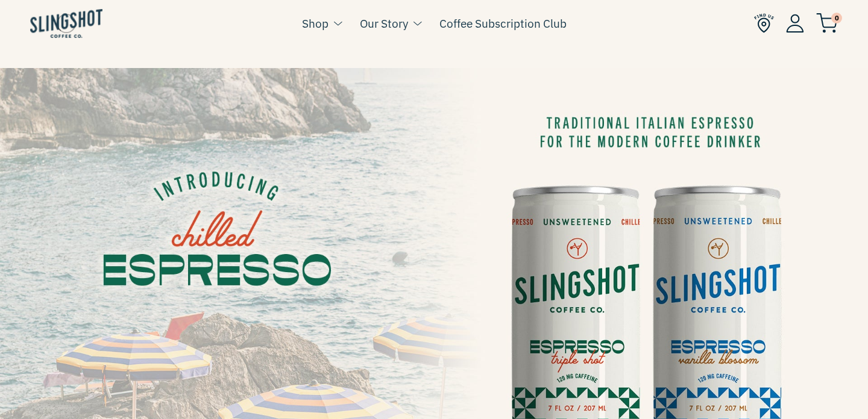 The height and width of the screenshot is (419, 868). Describe the element at coordinates (315, 23) in the screenshot. I see `a: Shop` at that location.